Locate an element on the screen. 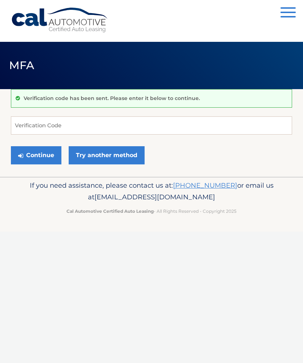 This screenshot has height=363, width=303. p: If you need assistance, please contact us at: or email us at is located at coordinates (152, 191).